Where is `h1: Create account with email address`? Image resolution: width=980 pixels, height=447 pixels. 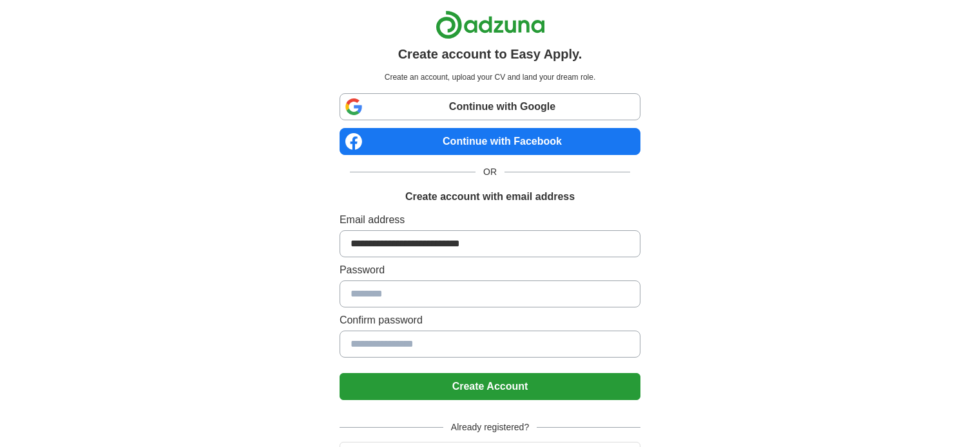
h1: Create account with email address is located at coordinates (490, 196).